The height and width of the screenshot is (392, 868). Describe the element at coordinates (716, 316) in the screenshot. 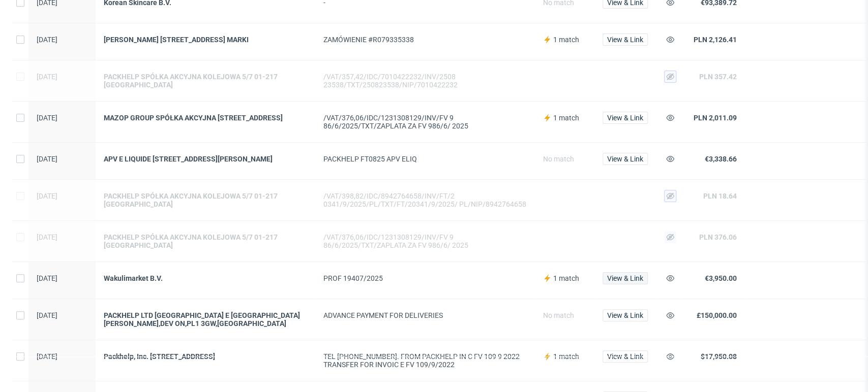

I see `span: £150,000.00` at that location.